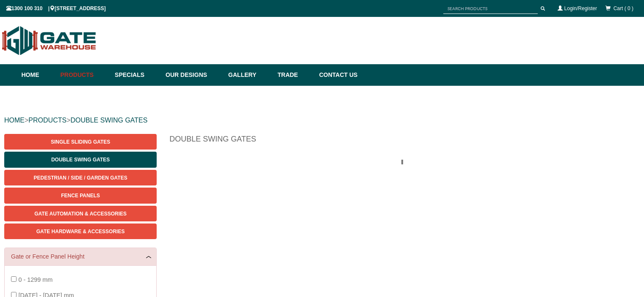 The width and height of the screenshot is (644, 297). Describe the element at coordinates (580, 9) in the screenshot. I see `a: Login/Register` at that location.